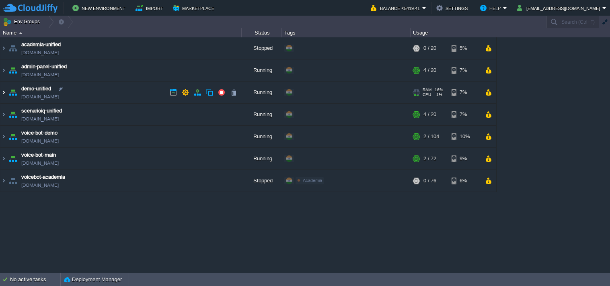 This screenshot has height=286, width=610. I want to click on a: voice-bot-demo, so click(39, 133).